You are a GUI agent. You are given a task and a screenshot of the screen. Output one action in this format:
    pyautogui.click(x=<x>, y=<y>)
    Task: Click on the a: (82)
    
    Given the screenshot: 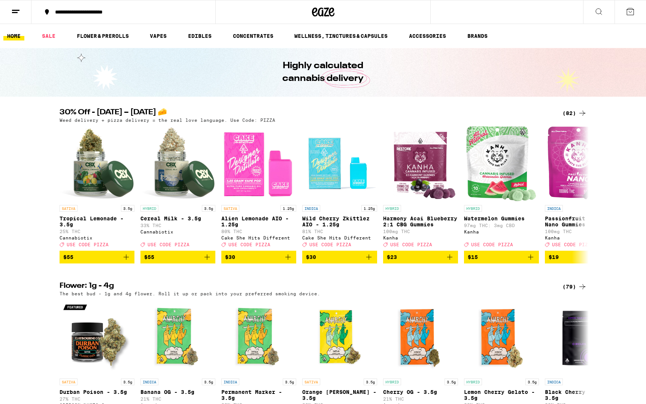 What is the action you would take?
    pyautogui.click(x=575, y=113)
    